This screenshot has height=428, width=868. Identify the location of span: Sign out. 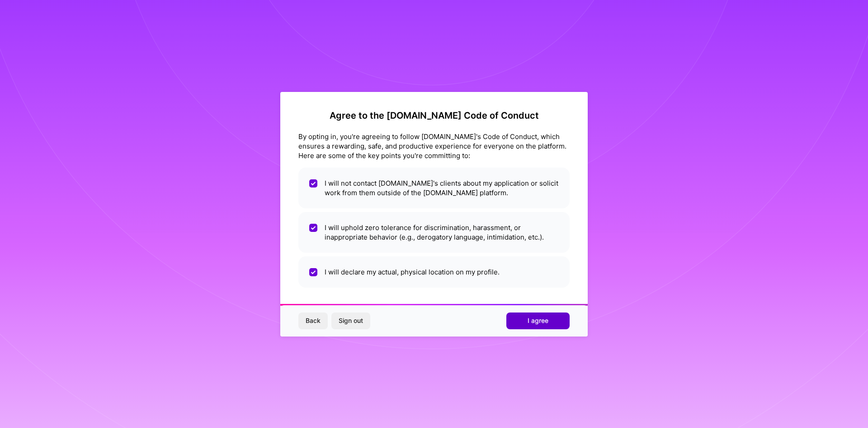
(351, 321).